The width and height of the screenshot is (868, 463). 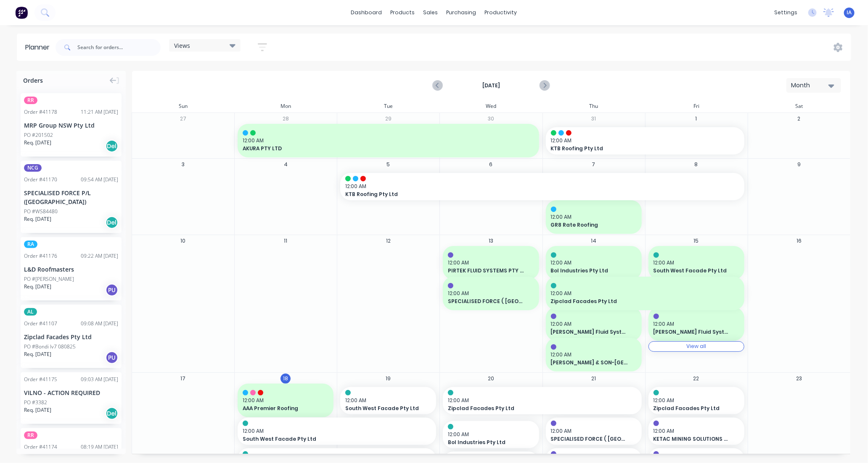 I want to click on div: View all, so click(x=695, y=347).